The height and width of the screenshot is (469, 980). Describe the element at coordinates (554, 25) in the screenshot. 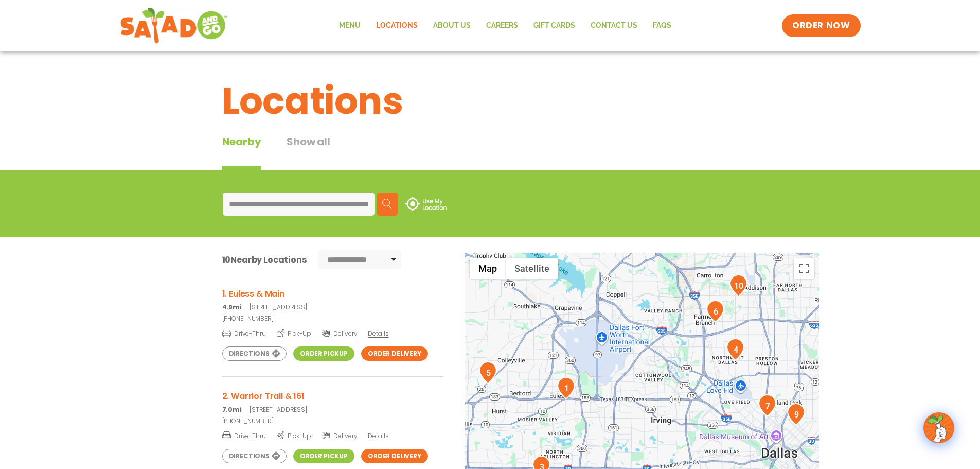

I see `a: GIFT CARDS` at that location.